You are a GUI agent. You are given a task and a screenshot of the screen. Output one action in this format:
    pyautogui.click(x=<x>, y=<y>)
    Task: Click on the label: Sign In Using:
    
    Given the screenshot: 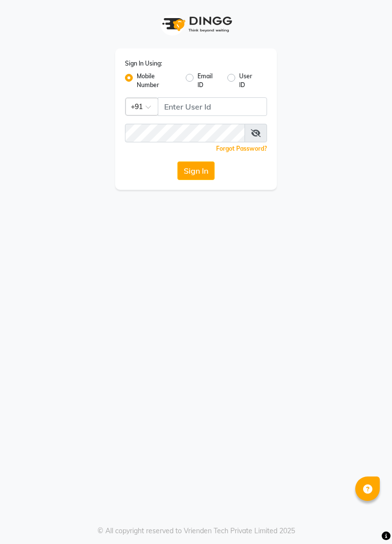 What is the action you would take?
    pyautogui.click(x=143, y=64)
    